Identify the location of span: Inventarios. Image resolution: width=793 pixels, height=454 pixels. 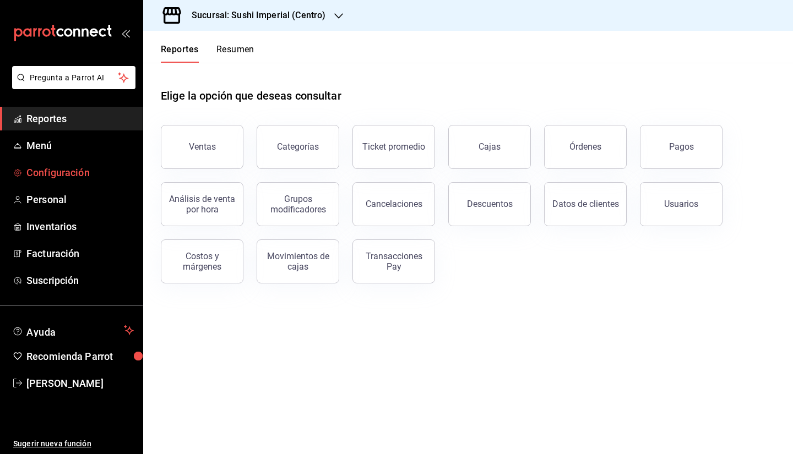
(80, 226).